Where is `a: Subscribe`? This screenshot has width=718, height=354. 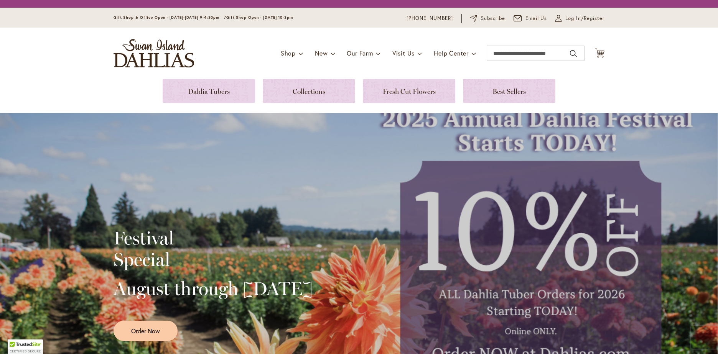 a: Subscribe is located at coordinates (488, 18).